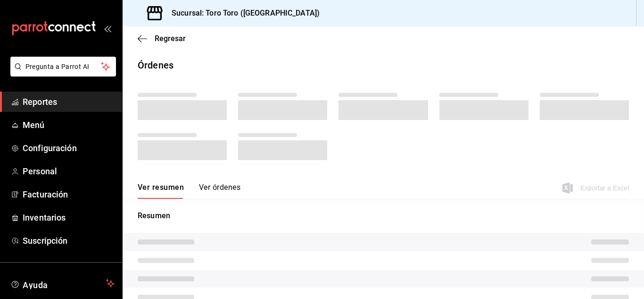 Image resolution: width=644 pixels, height=299 pixels. Describe the element at coordinates (384, 216) in the screenshot. I see `p: Resumen` at that location.